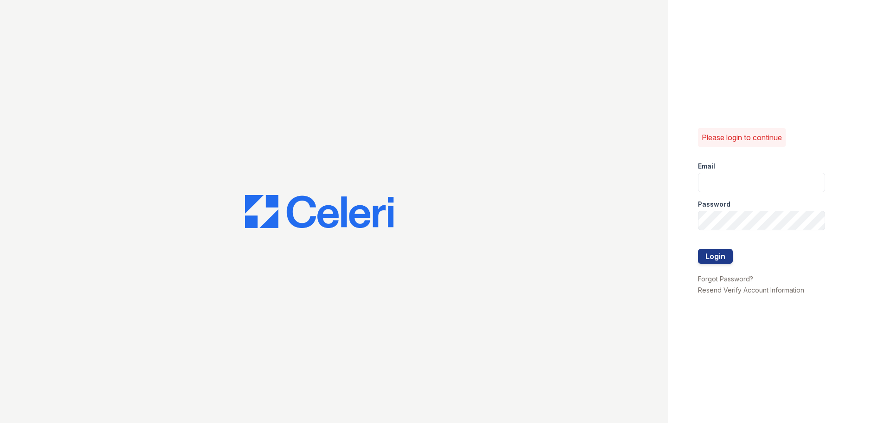 The height and width of the screenshot is (423, 891). I want to click on img: CE_Logo_Blue-a8612792a0a2168367f1c8372b55b34899dd931a85d93a1a3d3e32e68fde9ad4.png, so click(319, 212).